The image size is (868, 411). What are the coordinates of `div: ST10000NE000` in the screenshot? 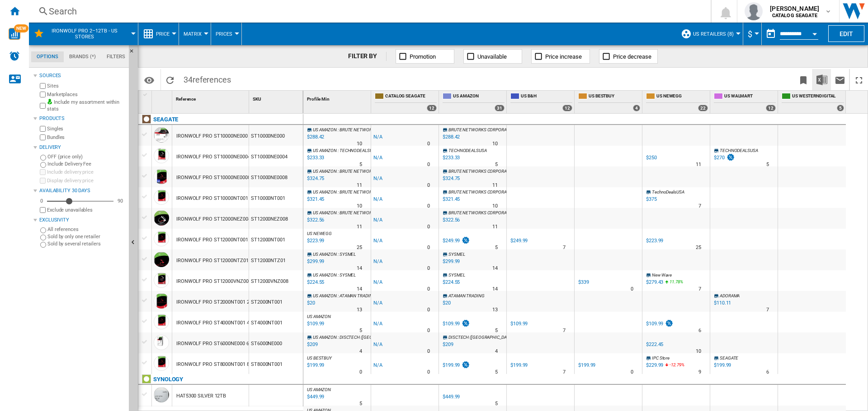 It's located at (275, 136).